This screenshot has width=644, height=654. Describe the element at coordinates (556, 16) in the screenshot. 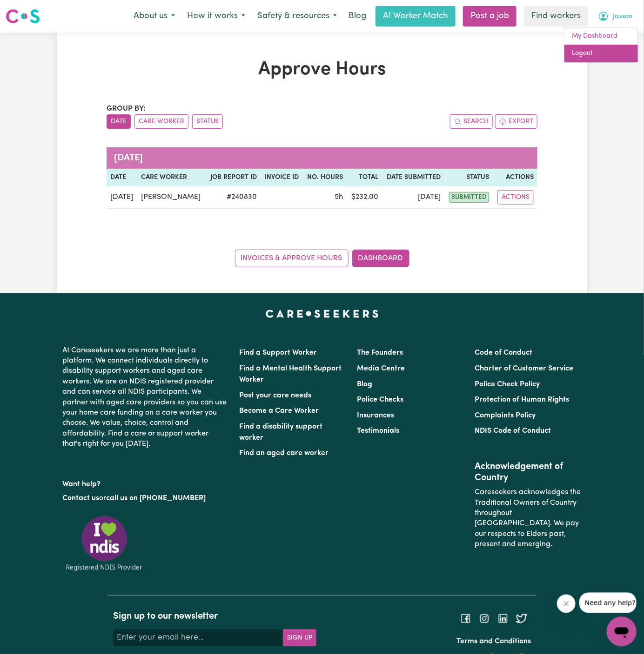

I see `a: Find workers` at that location.